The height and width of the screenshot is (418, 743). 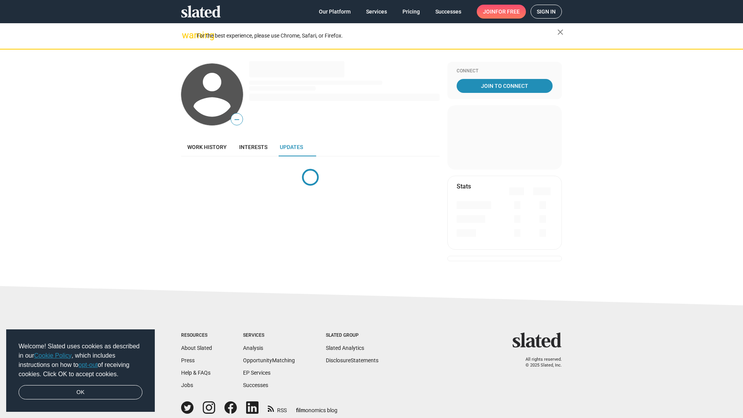 What do you see at coordinates (448, 12) in the screenshot?
I see `span: Successes` at bounding box center [448, 12].